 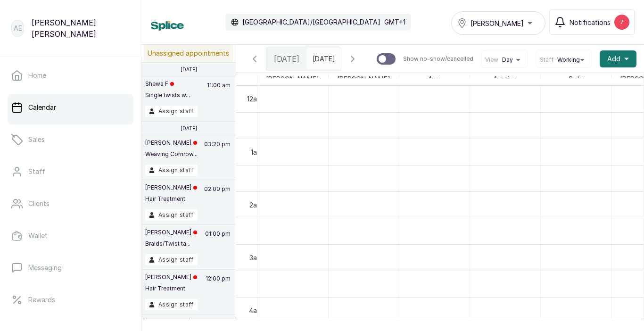 I want to click on a: Wallet, so click(x=70, y=235).